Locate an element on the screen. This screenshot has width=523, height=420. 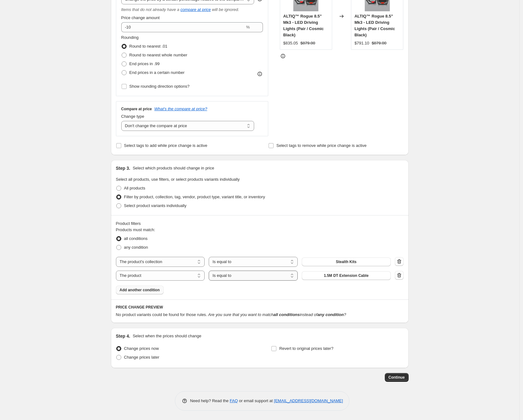
h6: PRICE CHANGE PREVIEW is located at coordinates (260, 307).